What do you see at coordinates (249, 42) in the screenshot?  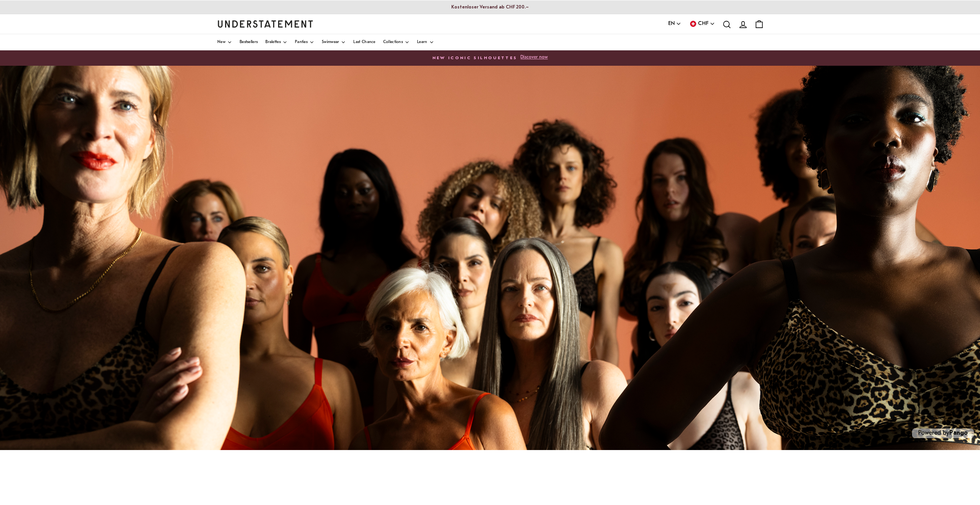 I see `a: Bestsellers` at bounding box center [249, 42].